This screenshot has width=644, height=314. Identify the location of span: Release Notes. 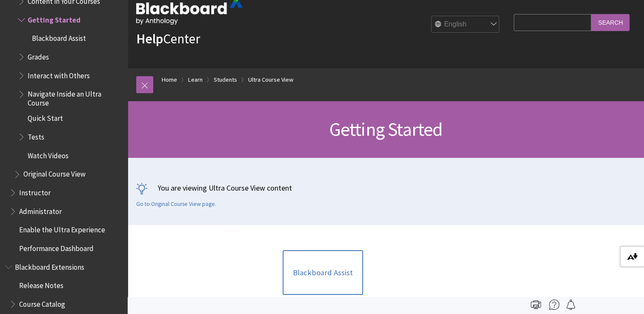
(41, 284).